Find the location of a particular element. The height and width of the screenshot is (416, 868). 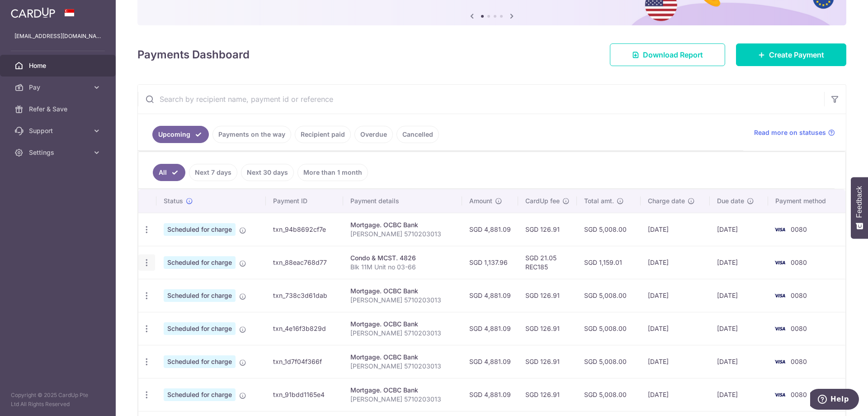

span: Help is located at coordinates (29, 10).